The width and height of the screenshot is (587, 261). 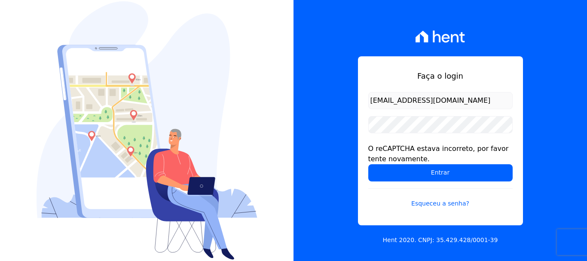 I want to click on input: Email, so click(x=440, y=101).